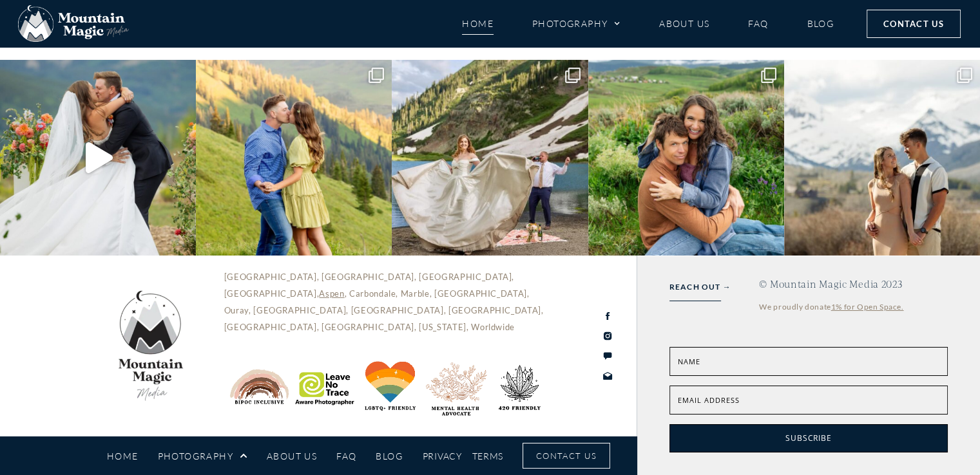  What do you see at coordinates (99, 158) in the screenshot?
I see `svg: Play` at bounding box center [99, 158].